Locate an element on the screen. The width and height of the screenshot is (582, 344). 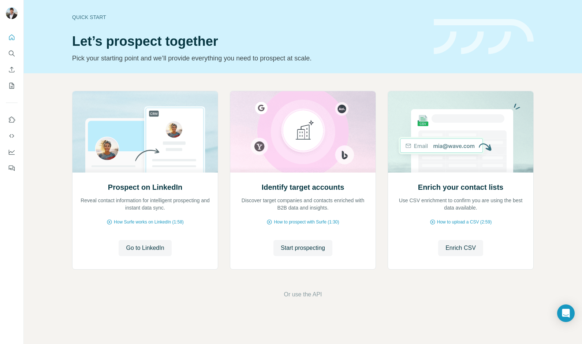
button: Go to LinkedIn is located at coordinates (145, 248).